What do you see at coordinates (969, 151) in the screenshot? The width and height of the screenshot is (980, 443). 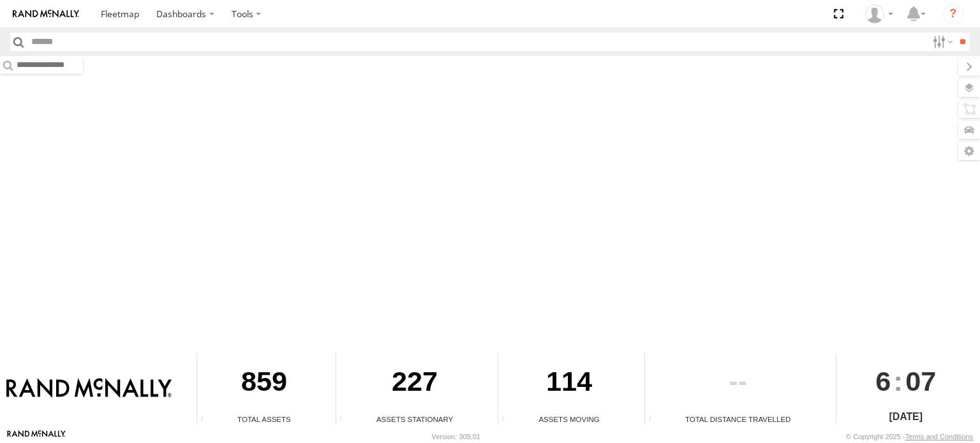 I see `label: Map Settings` at bounding box center [969, 151].